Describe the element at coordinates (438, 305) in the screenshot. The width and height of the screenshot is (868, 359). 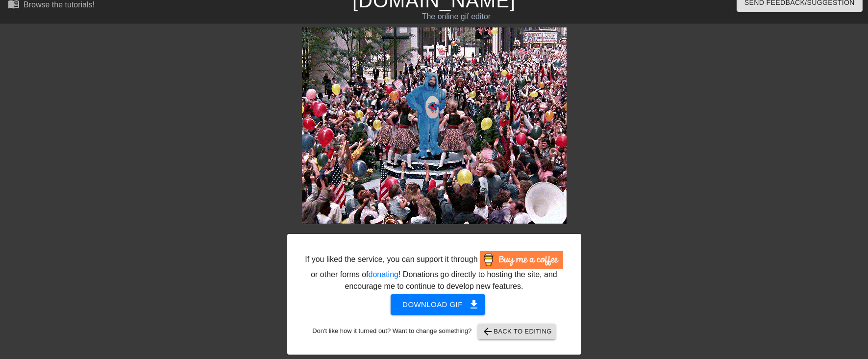
I see `span: Download gif` at that location.